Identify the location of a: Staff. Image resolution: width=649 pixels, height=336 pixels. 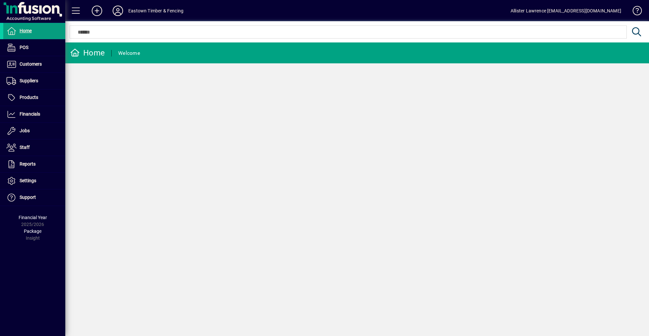
(34, 147).